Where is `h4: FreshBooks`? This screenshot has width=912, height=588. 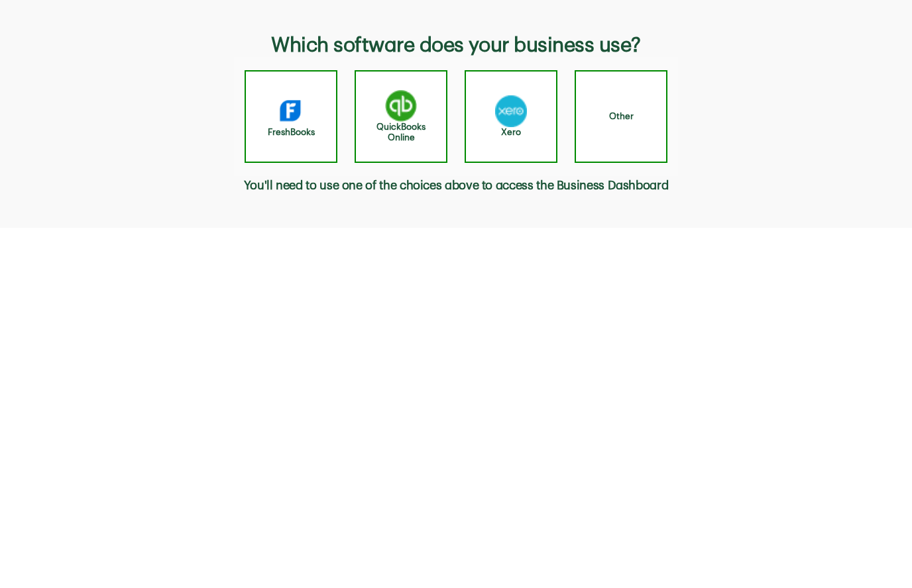
h4: FreshBooks is located at coordinates (291, 132).